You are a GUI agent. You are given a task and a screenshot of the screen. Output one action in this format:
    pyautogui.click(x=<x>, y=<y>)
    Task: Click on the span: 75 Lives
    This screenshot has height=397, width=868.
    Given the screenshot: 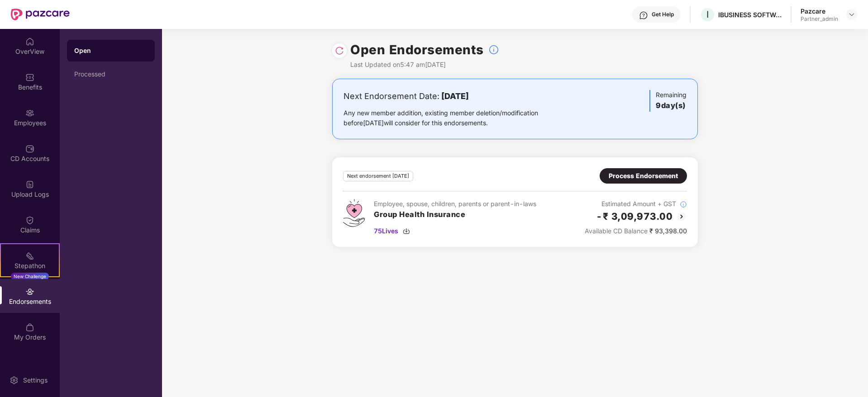 What is the action you would take?
    pyautogui.click(x=386, y=231)
    